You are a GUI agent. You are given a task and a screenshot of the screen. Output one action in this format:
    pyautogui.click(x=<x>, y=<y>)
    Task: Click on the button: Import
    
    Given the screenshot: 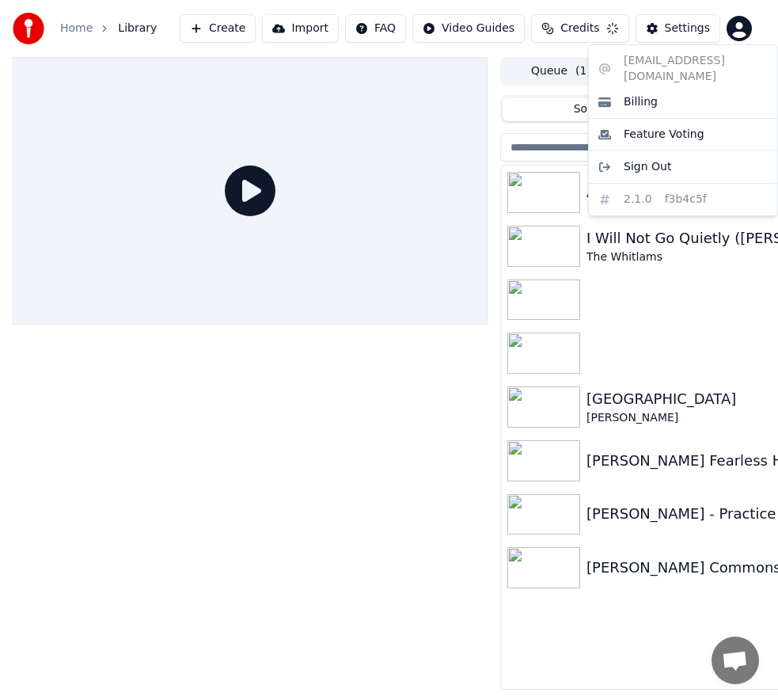 What is the action you would take?
    pyautogui.click(x=300, y=29)
    